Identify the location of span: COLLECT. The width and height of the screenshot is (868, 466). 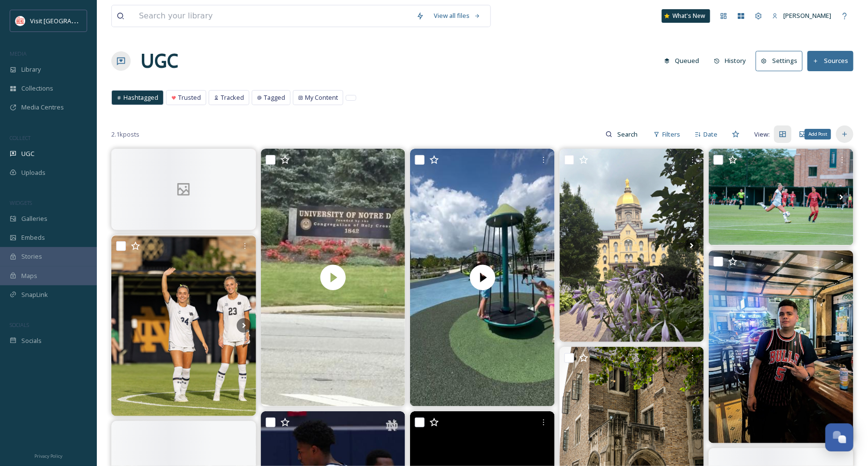
(20, 138).